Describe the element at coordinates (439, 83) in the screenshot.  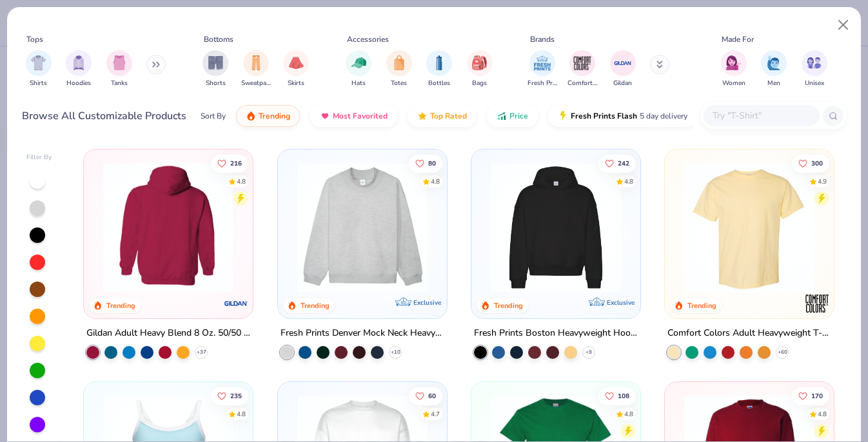
I see `span: Bottles` at that location.